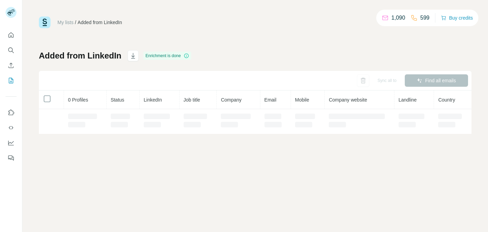 The width and height of the screenshot is (488, 232). What do you see at coordinates (11, 35) in the screenshot?
I see `button: Quick start` at bounding box center [11, 35].